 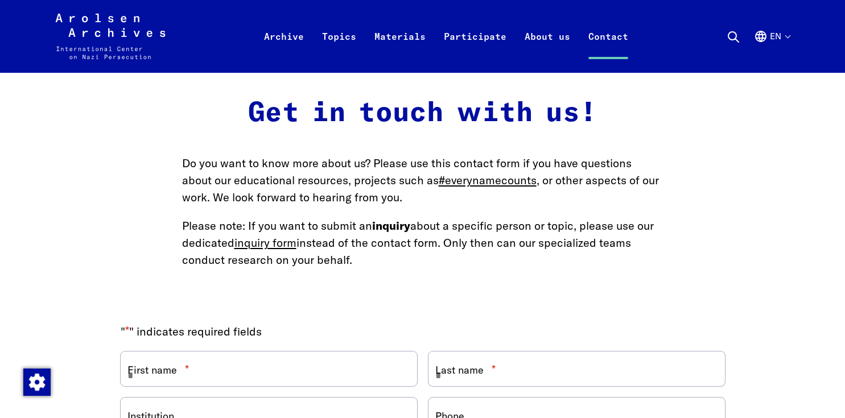 I want to click on img: Change consent, so click(x=37, y=382).